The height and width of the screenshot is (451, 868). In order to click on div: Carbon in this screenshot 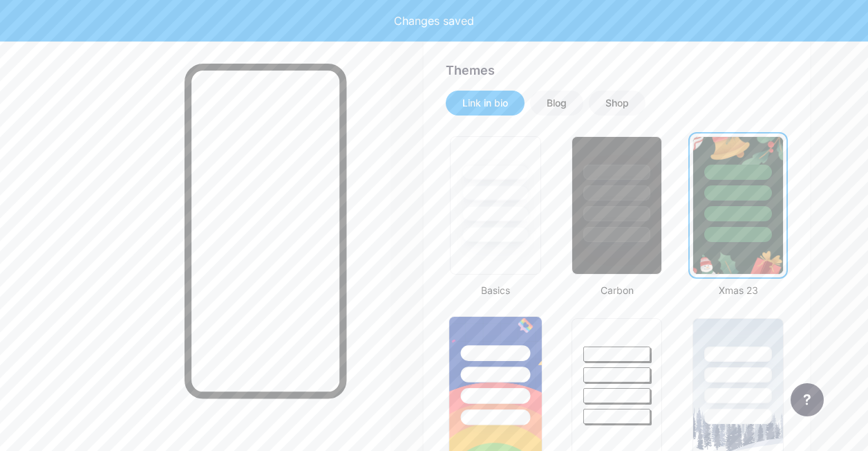, I will do `click(617, 289)`.